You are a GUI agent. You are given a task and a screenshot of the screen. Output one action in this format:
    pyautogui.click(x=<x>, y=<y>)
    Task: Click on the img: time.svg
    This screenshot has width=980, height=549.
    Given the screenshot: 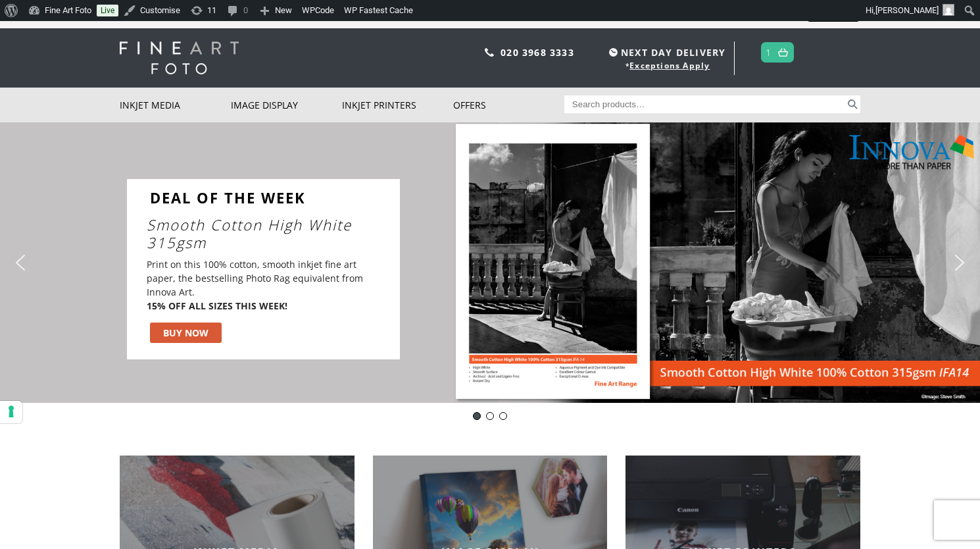 What is the action you would take?
    pyautogui.click(x=613, y=52)
    